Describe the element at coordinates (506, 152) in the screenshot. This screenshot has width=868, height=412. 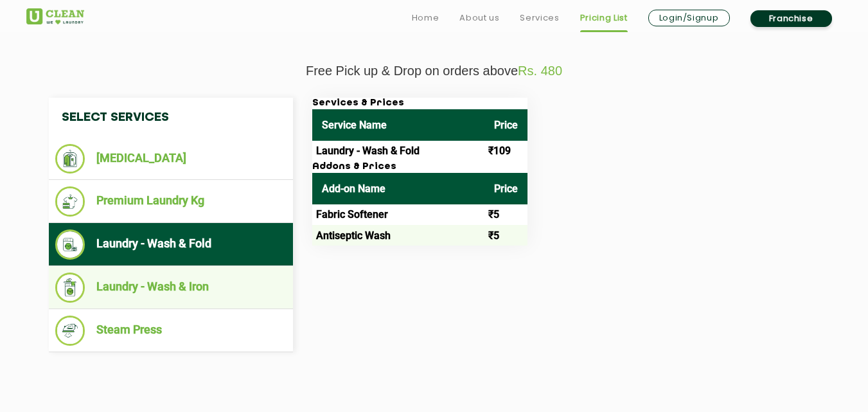
I see `td: ₹109` at that location.